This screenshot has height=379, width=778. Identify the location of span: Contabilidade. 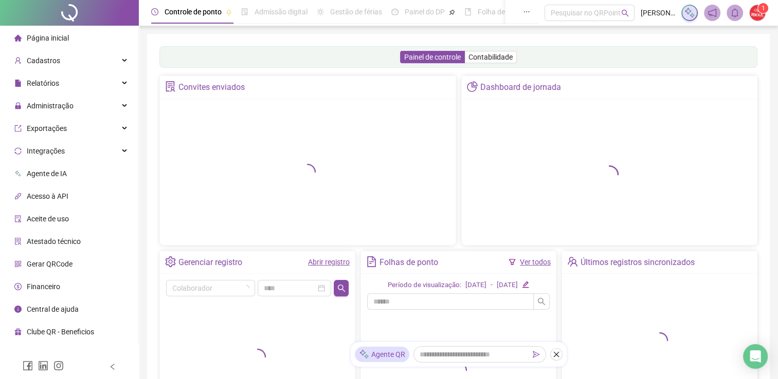
(490, 57).